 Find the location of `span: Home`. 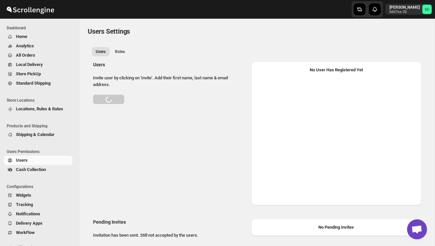

span: Home is located at coordinates (22, 36).